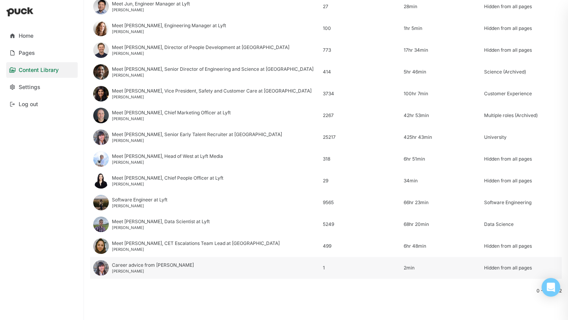 The image size is (568, 320). Describe the element at coordinates (441, 115) in the screenshot. I see `div: 42hr 53min` at that location.